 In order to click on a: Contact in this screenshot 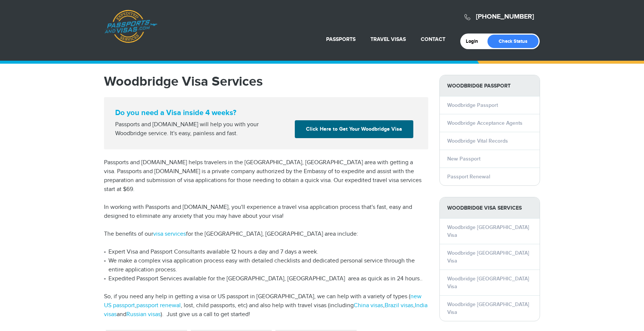, I will do `click(433, 39)`.